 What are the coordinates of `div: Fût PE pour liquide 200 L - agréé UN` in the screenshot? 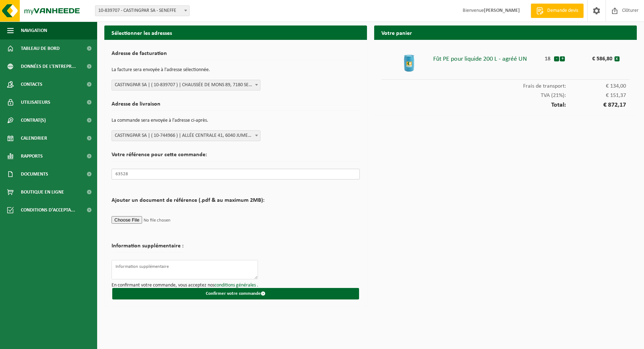 It's located at (488, 57).